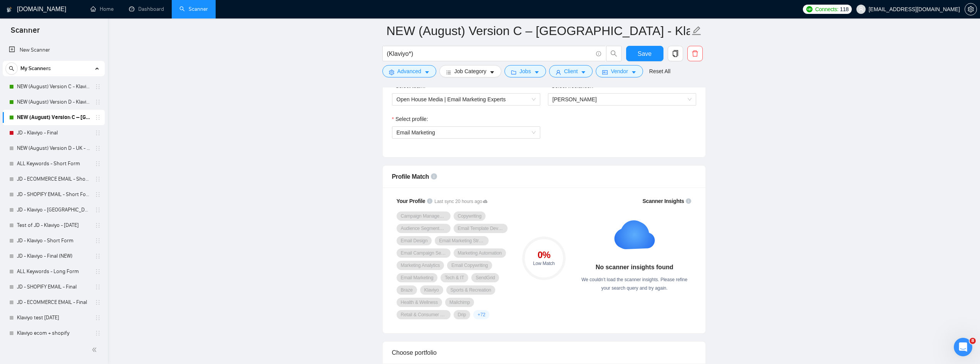  What do you see at coordinates (971, 9) in the screenshot?
I see `button: setting` at bounding box center [971, 9].